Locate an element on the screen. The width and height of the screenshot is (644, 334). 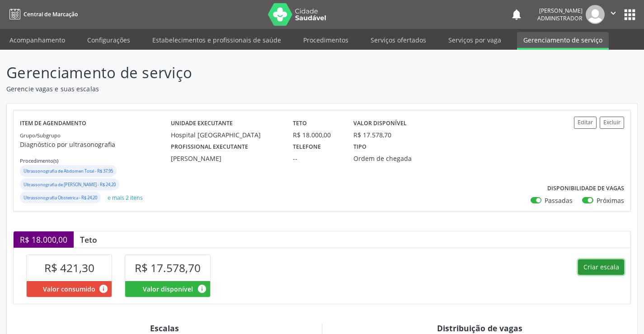
span: R$ 421,30 is located at coordinates (69, 268).